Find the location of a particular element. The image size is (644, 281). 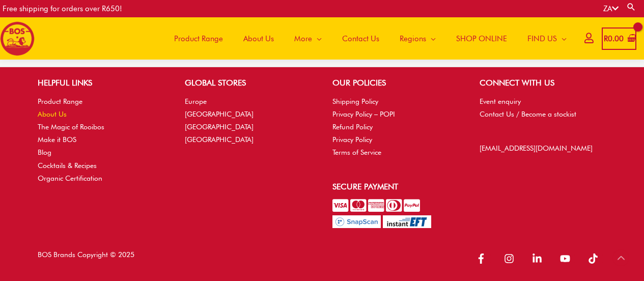

a: Contact Us / Become a stockist is located at coordinates (528, 114).